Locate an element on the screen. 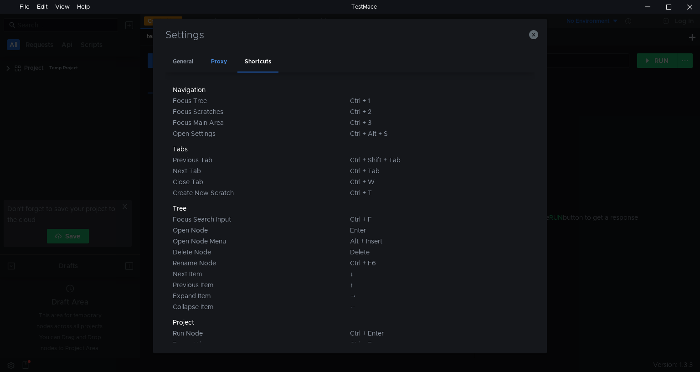  div: Ctrl + F is located at coordinates (438, 219).